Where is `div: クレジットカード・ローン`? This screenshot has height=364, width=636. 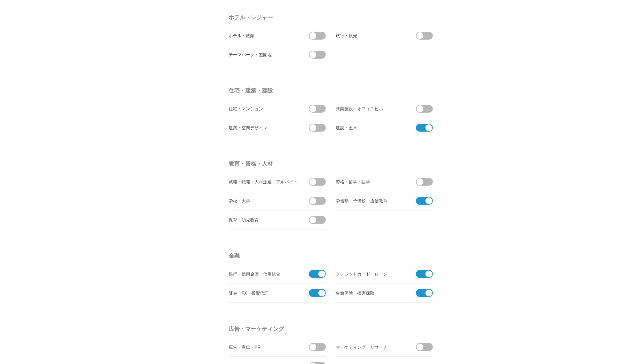
div: クレジットカード・ローン is located at coordinates (370, 274).